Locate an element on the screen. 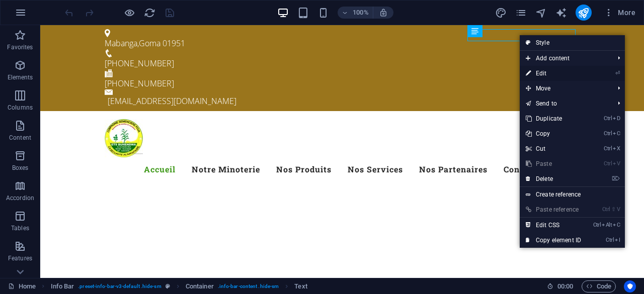  i: This element is a customizable preset is located at coordinates (168, 286).